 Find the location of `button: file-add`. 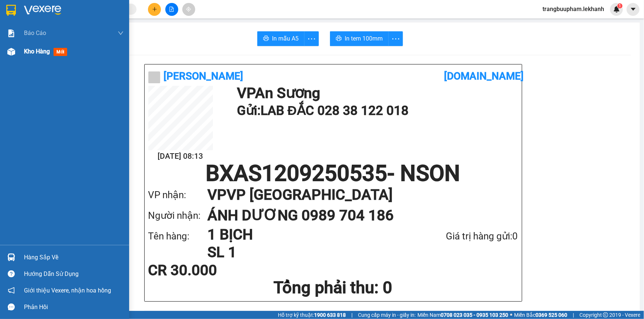

button: file-add is located at coordinates (172, 9).